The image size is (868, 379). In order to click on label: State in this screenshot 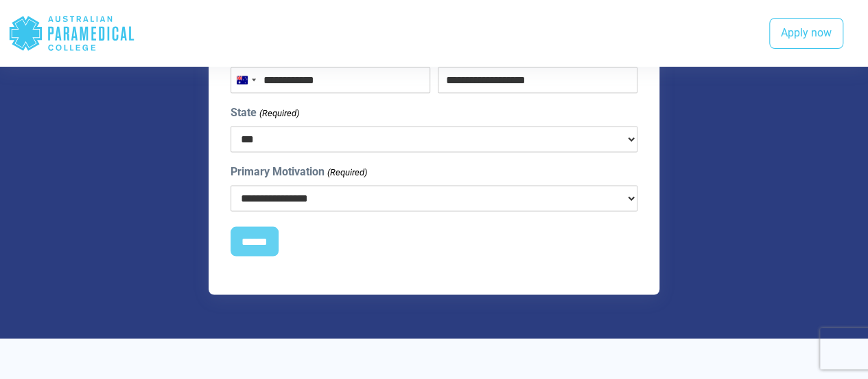, I will do `click(264, 113)`.